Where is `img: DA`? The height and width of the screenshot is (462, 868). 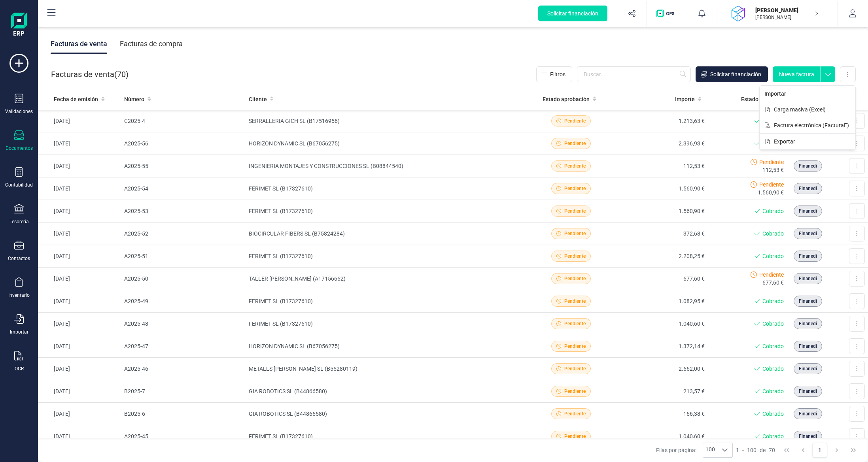
img: DA is located at coordinates (738, 14).